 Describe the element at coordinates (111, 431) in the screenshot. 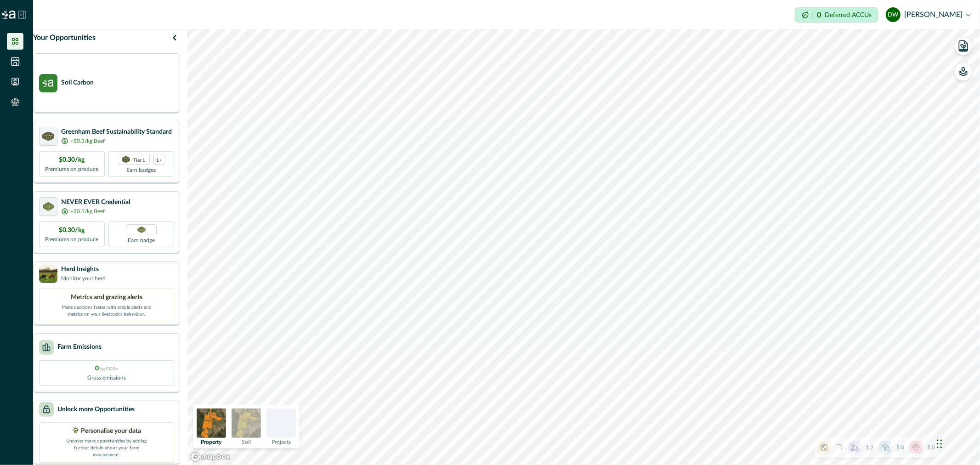

I see `p: Personalise your data` at that location.